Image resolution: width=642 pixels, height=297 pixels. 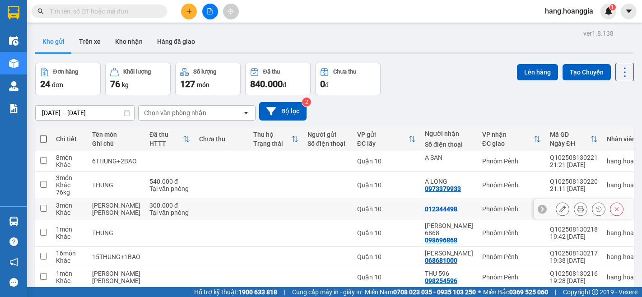 I want to click on button: Hàng đã giao, so click(x=176, y=42).